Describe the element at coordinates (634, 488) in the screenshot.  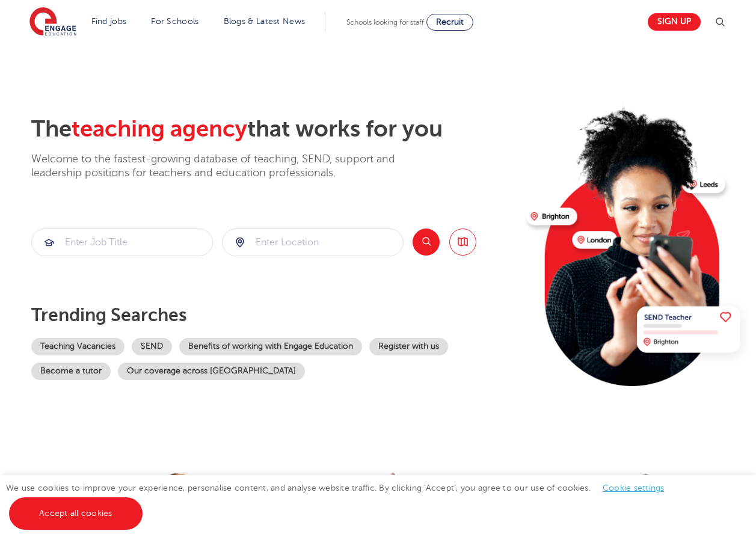
I see `a: Cookie settings` at that location.